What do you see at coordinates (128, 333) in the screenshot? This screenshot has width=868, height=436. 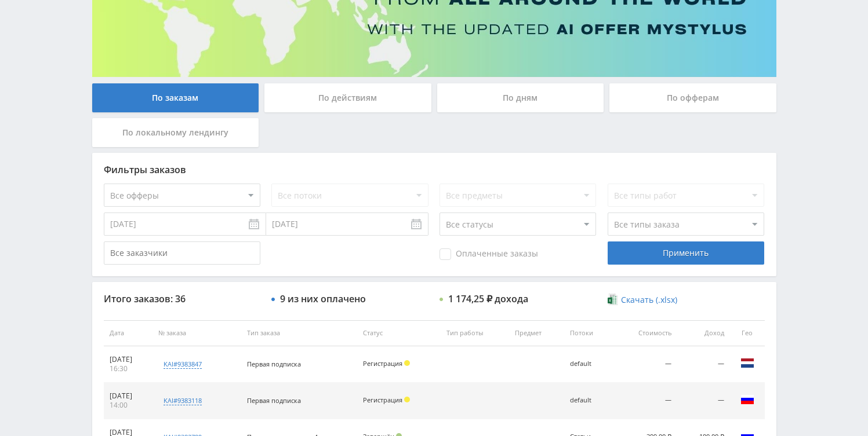 I see `th: Дата` at bounding box center [128, 333].